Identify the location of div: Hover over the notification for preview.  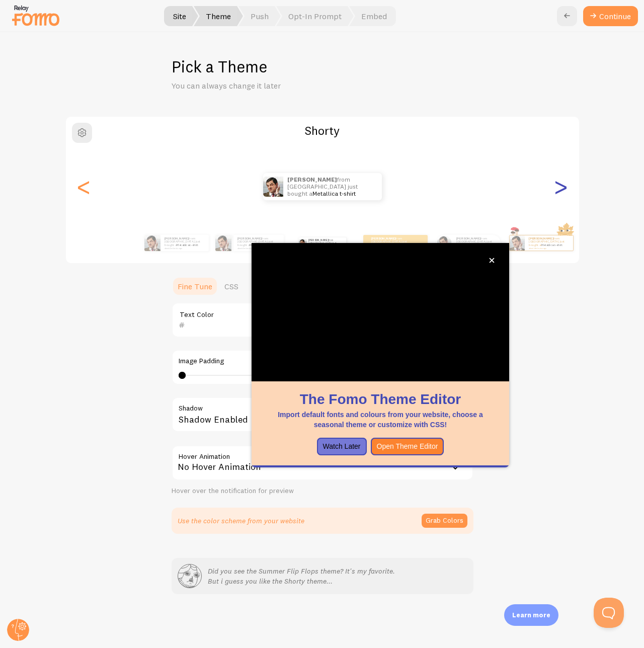
(323, 491).